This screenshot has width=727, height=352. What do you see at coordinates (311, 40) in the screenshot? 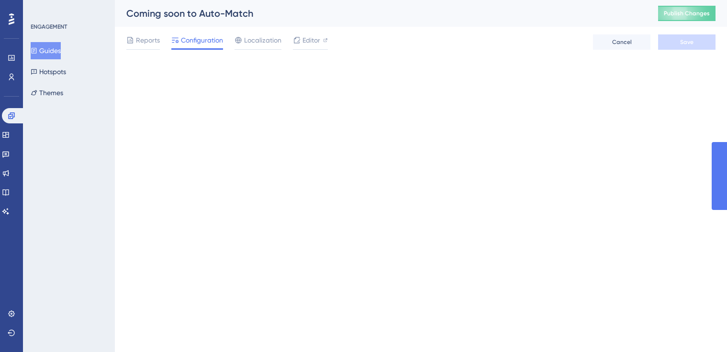
I see `span: Editor` at bounding box center [311, 40].